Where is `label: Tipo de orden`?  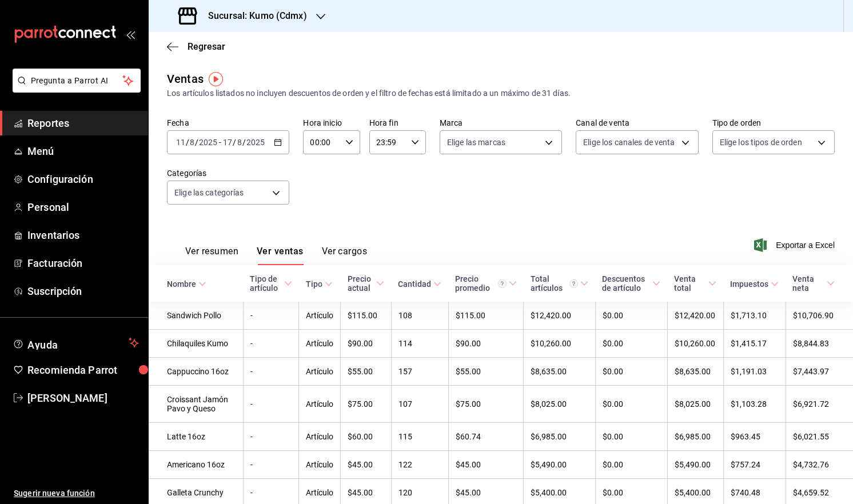
label: Tipo de orden is located at coordinates (774, 123).